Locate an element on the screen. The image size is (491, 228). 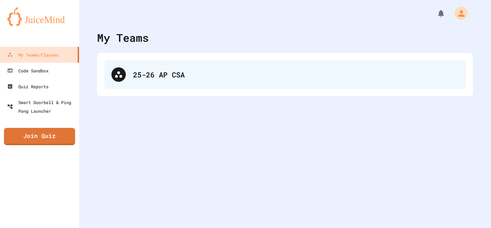
div: My Notifications is located at coordinates (435, 13).